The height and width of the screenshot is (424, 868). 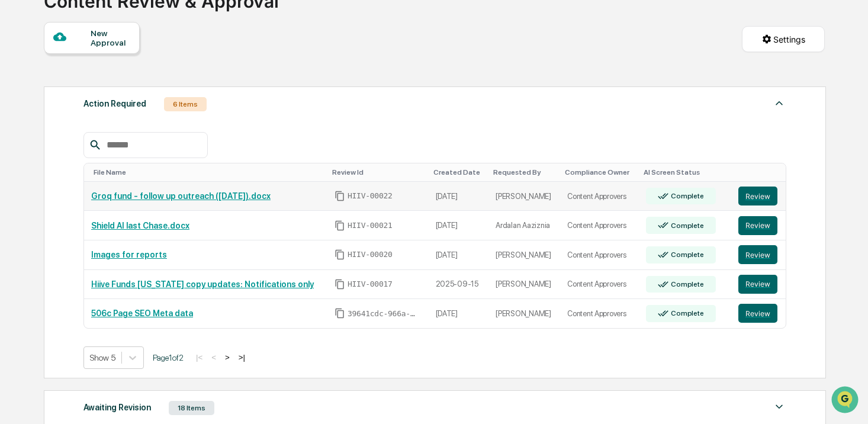 I want to click on button: Start new chat, so click(x=208, y=102).